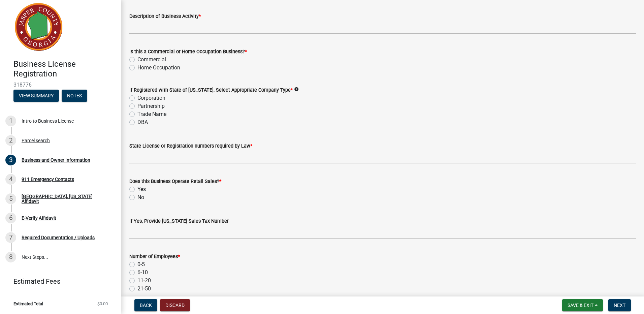 The image size is (644, 314). Describe the element at coordinates (175, 305) in the screenshot. I see `button: Discard` at that location.